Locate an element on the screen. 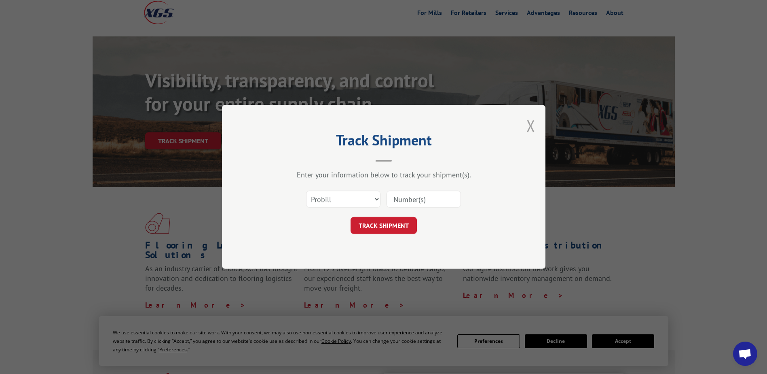 The height and width of the screenshot is (374, 767). div: Open chat is located at coordinates (746, 354).